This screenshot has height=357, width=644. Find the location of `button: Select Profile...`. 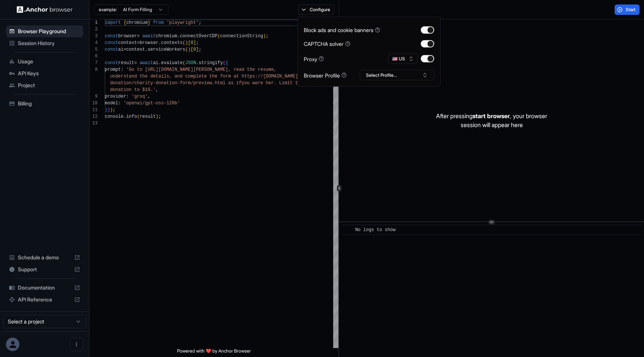

button: Select Profile... is located at coordinates (397, 76).